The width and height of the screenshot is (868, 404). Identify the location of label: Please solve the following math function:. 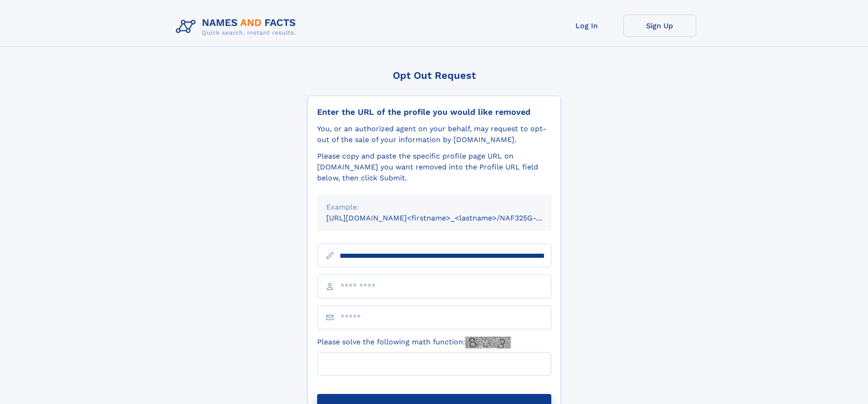
(414, 343).